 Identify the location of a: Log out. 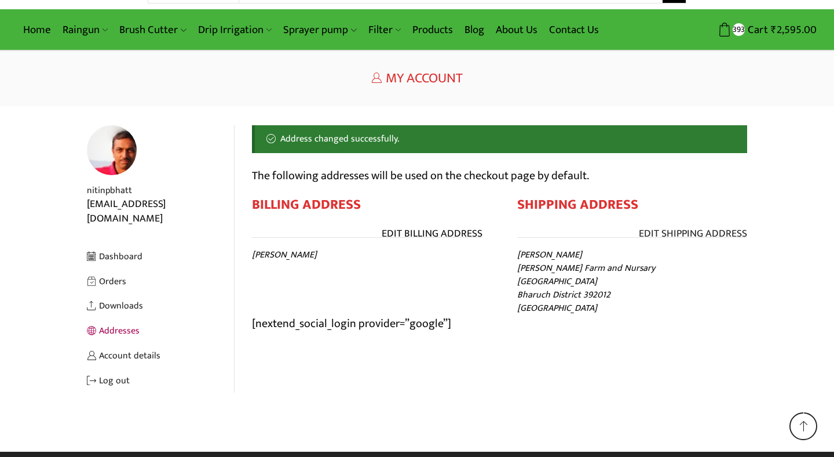
(161, 380).